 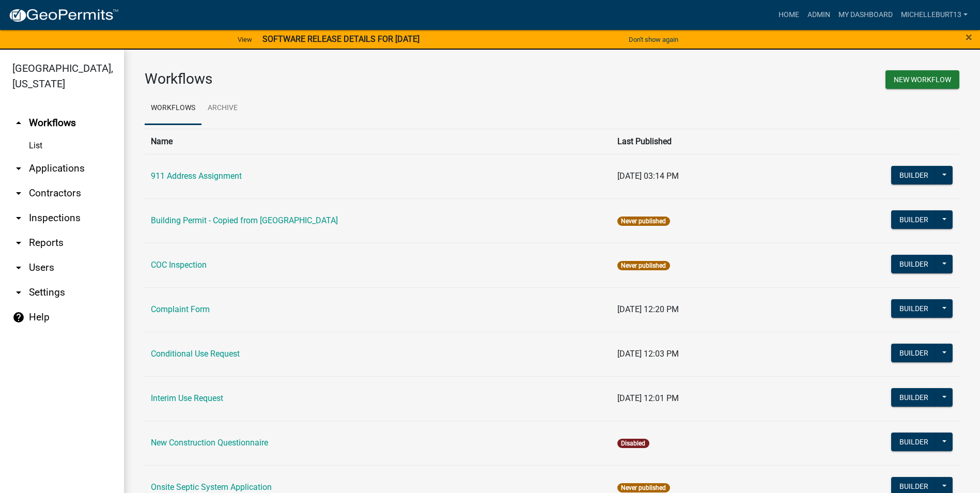 What do you see at coordinates (209, 443) in the screenshot?
I see `a: New Construction Questionnaire` at bounding box center [209, 443].